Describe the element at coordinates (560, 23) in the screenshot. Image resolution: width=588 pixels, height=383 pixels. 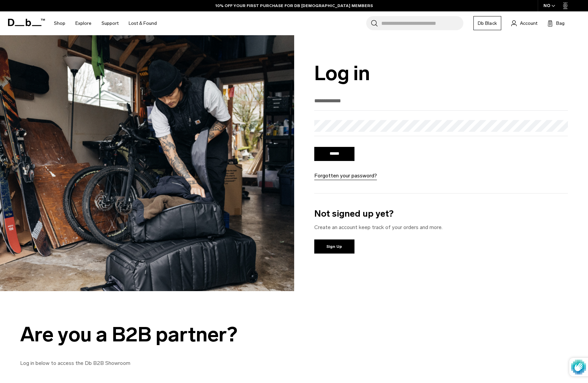
I see `span: Bag` at that location.